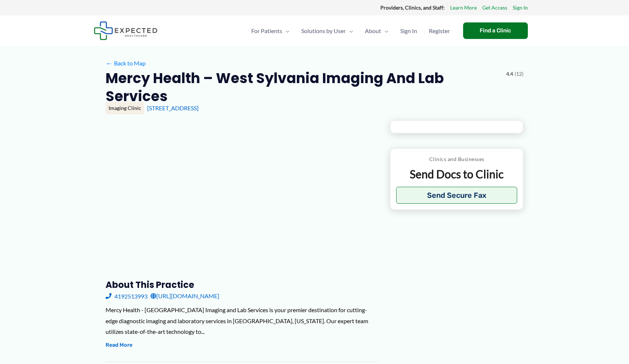  Describe the element at coordinates (270, 31) in the screenshot. I see `a: For PatientsMenu Toggle` at that location.